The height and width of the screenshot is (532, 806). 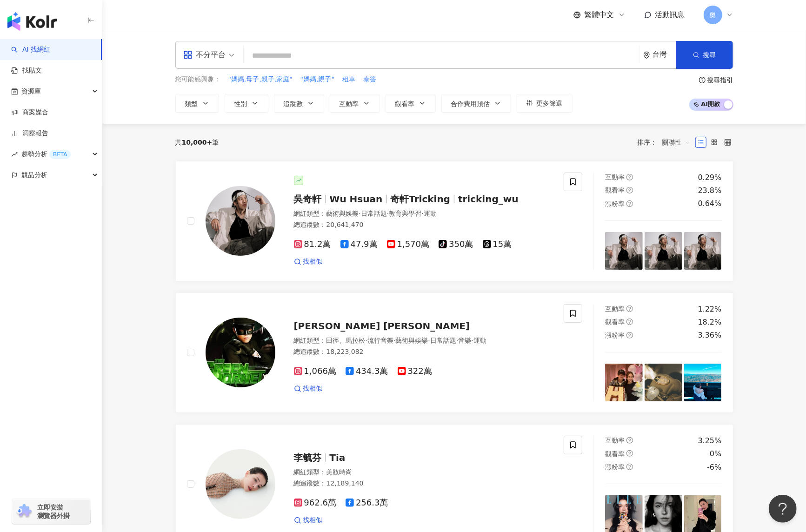 What do you see at coordinates (710, 204) in the screenshot?
I see `div: 0.64%` at bounding box center [710, 204].